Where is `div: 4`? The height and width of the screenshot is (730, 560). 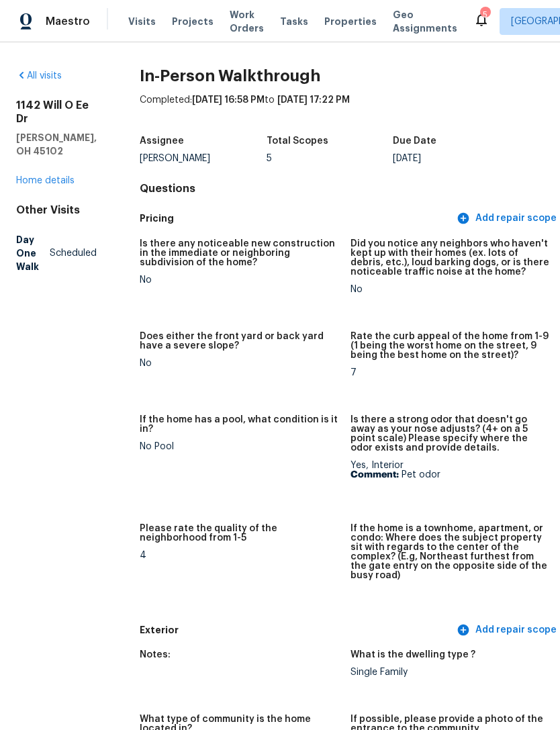
div: 4 is located at coordinates (240, 555).